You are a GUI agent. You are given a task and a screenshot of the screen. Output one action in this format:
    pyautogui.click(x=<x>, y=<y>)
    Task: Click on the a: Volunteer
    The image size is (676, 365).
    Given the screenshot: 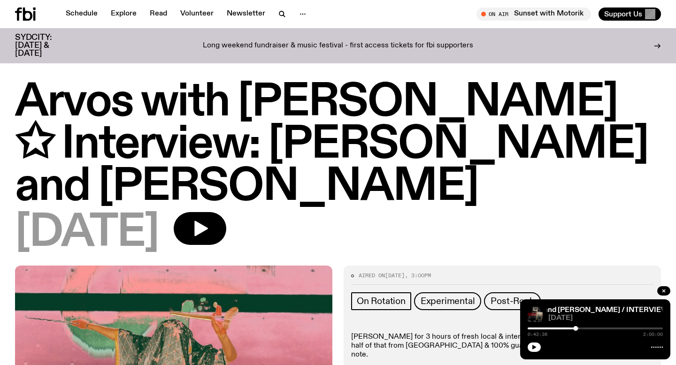 What is the action you would take?
    pyautogui.click(x=197, y=14)
    